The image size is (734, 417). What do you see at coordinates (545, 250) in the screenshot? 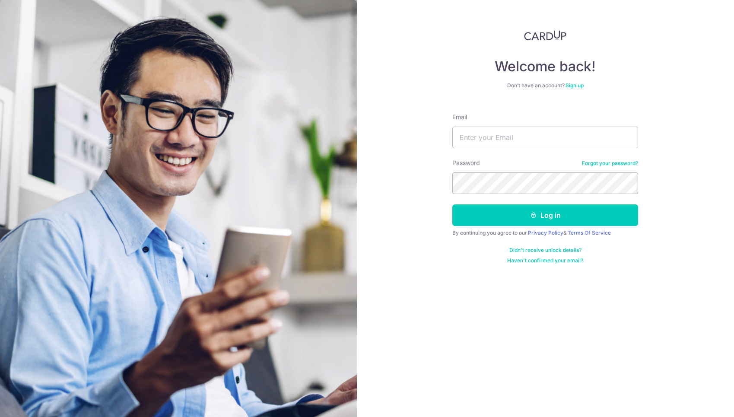
I see `a: Didn't receive unlock details?` at bounding box center [545, 250].